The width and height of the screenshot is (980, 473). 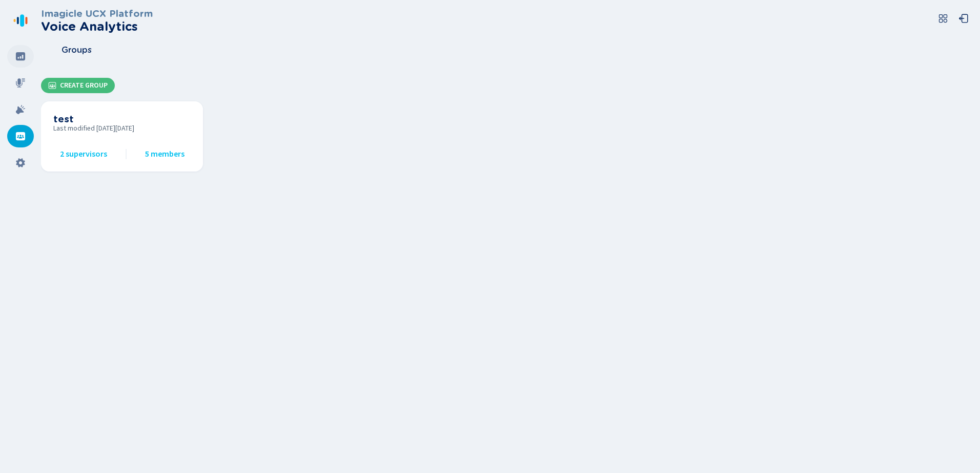 What do you see at coordinates (53, 85) in the screenshot?
I see `svg: groups` at bounding box center [53, 85].